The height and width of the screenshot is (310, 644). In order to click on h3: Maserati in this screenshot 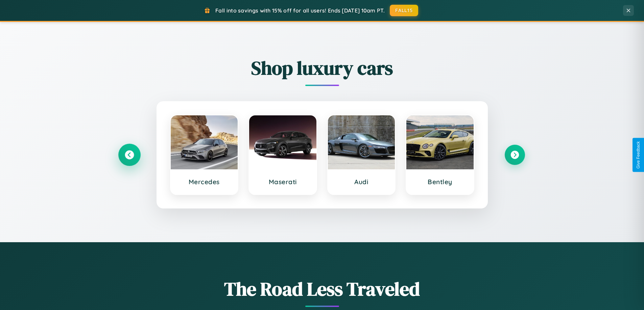, I will do `click(282, 182)`.